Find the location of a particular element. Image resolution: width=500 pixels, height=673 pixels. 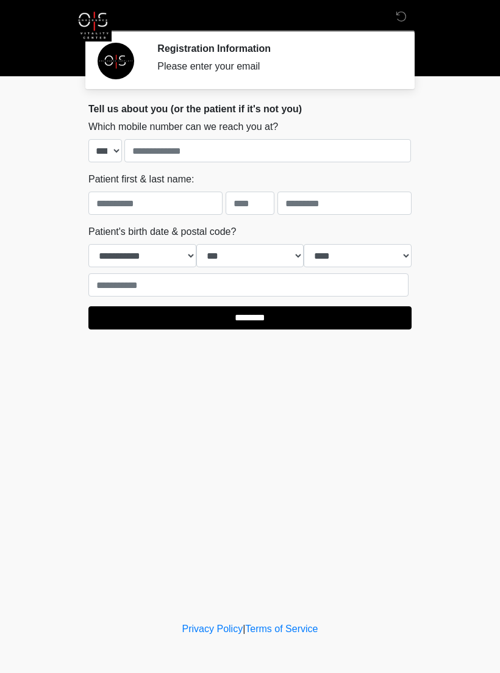

label: Patient first & last name: is located at coordinates (141, 179).